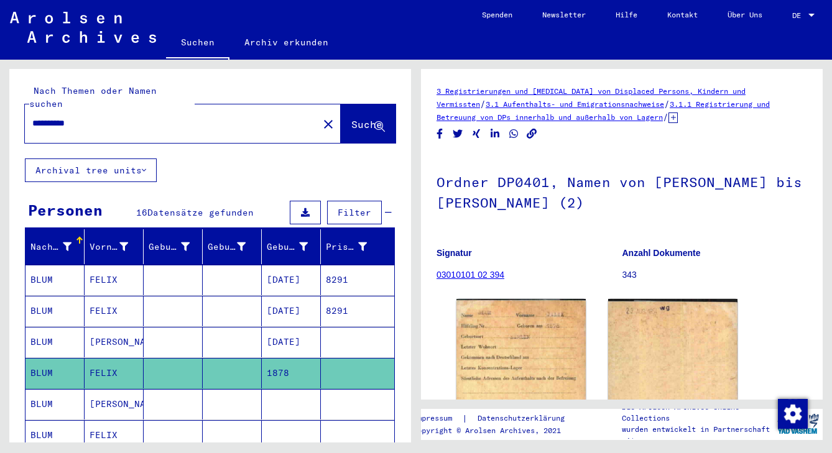 The width and height of the screenshot is (832, 453). What do you see at coordinates (514, 134) in the screenshot?
I see `button: Share on WhatsApp` at bounding box center [514, 134].